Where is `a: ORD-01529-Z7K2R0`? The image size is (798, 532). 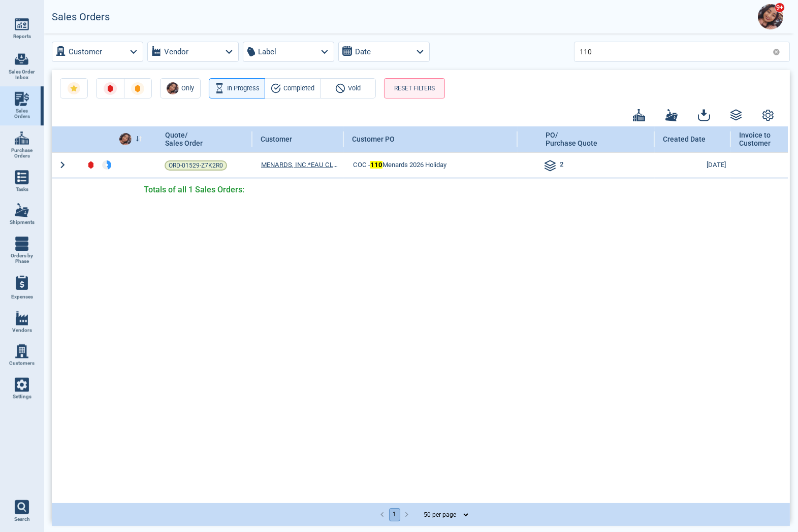
a: ORD-01529-Z7K2R0 is located at coordinates (196, 166).